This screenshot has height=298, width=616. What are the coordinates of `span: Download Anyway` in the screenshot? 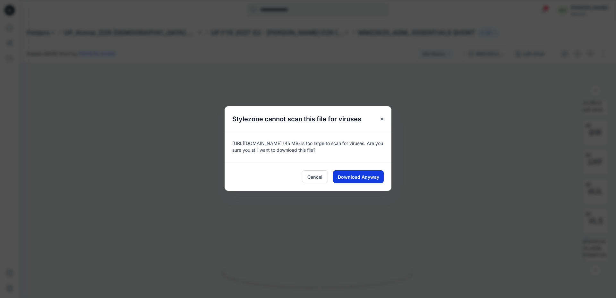 It's located at (358, 177).